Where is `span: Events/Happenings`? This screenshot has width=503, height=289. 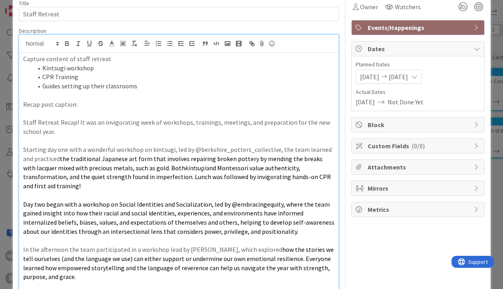
span: Events/Happenings is located at coordinates (419, 28).